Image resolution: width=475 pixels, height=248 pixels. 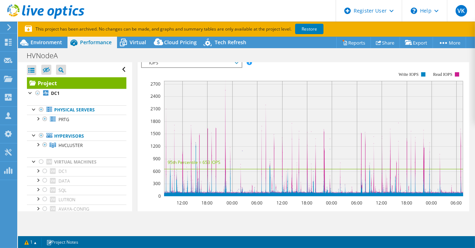 I want to click on text: 300, so click(x=157, y=183).